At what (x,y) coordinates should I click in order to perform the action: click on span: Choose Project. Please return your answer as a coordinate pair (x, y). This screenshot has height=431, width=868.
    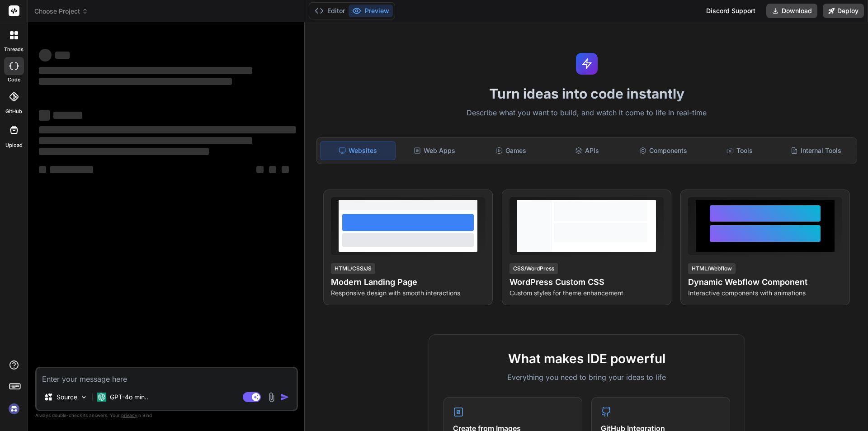
    Looking at the image, I should click on (61, 11).